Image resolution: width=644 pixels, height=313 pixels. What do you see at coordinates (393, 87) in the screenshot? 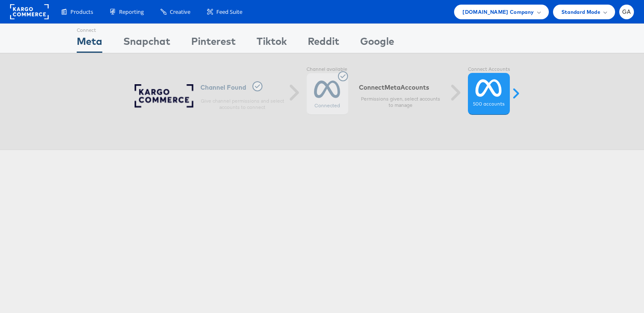
I see `span: meta` at bounding box center [393, 87].